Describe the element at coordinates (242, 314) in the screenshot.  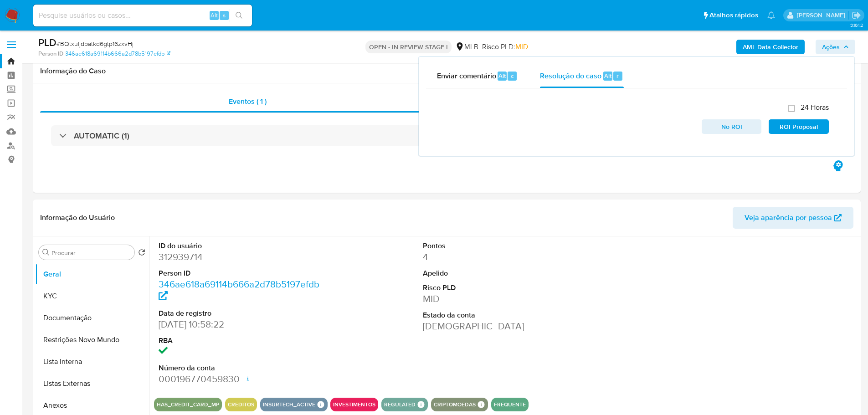
I see `dt: Data de registro` at that location.